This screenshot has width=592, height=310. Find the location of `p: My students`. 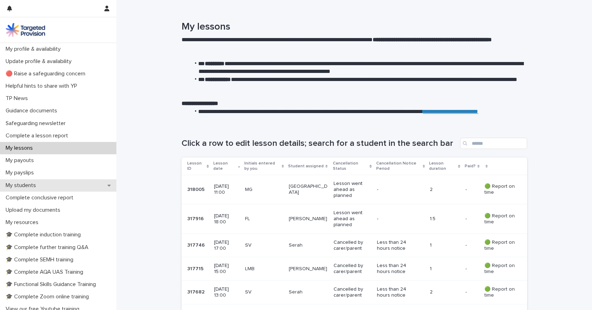

p: My students is located at coordinates (22, 185).